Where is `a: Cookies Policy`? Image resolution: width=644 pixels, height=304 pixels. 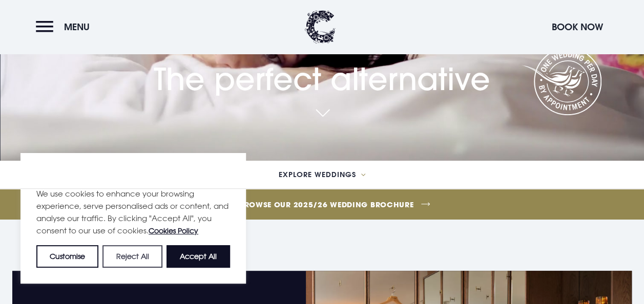
a: Cookies Policy is located at coordinates (173, 230).